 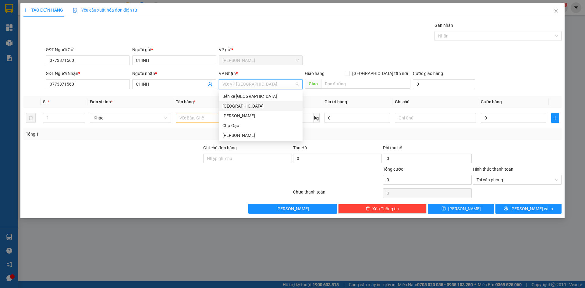 I want to click on span: Giao hàng, so click(x=315, y=73).